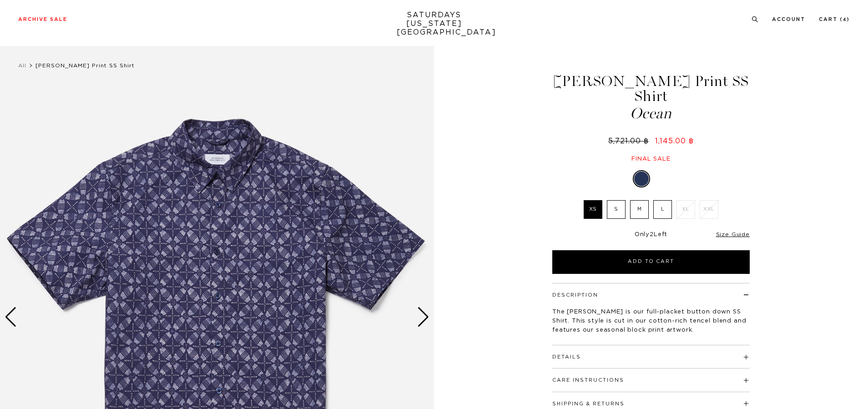 This screenshot has height=409, width=868. I want to click on span: 1,145.00 ฿, so click(674, 141).